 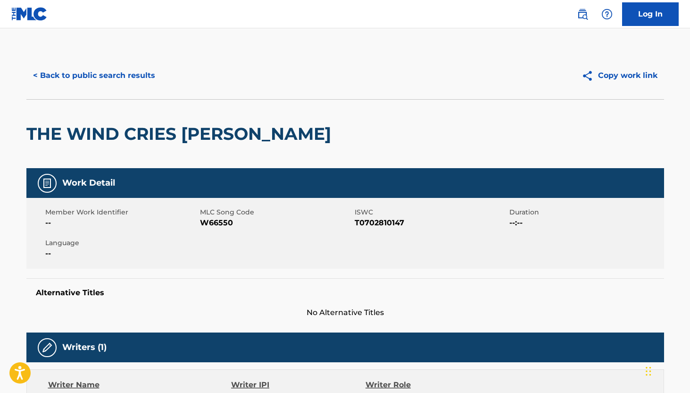 I want to click on span: No Alternative Titles, so click(x=345, y=312).